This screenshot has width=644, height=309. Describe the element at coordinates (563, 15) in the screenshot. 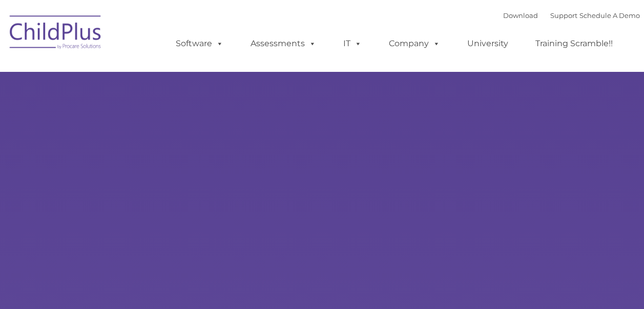

I see `a: Support` at that location.